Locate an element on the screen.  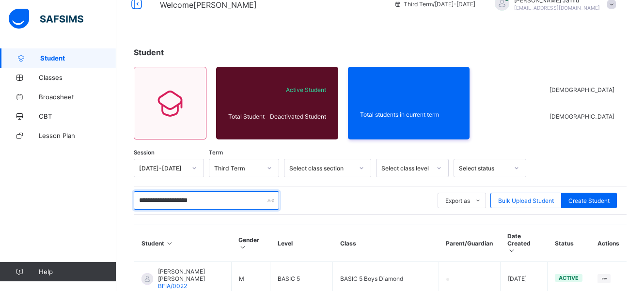
span: Broadsheet is located at coordinates (77, 97).